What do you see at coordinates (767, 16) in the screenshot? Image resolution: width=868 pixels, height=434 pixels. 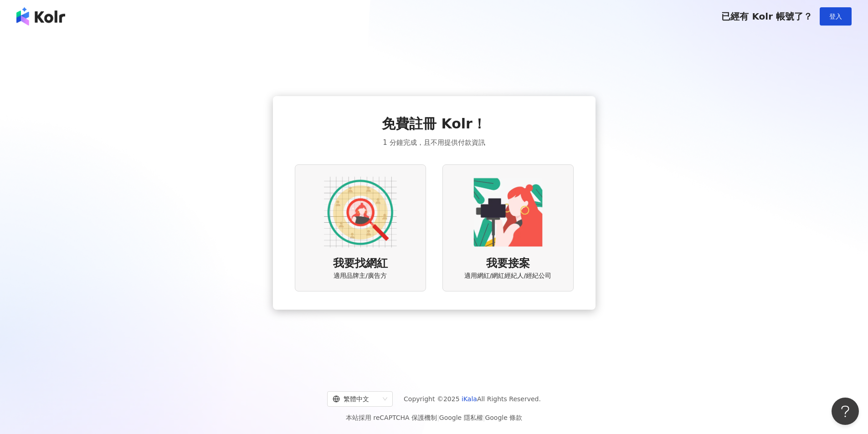 I see `span: 已經有 Kolr 帳號了？` at bounding box center [767, 16].